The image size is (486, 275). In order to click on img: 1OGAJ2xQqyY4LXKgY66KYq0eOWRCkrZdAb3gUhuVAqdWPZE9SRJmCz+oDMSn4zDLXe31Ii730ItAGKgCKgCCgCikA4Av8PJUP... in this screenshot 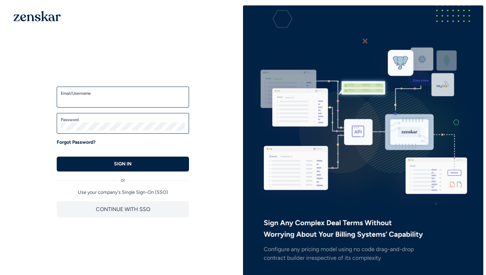, I will do `click(37, 16)`.